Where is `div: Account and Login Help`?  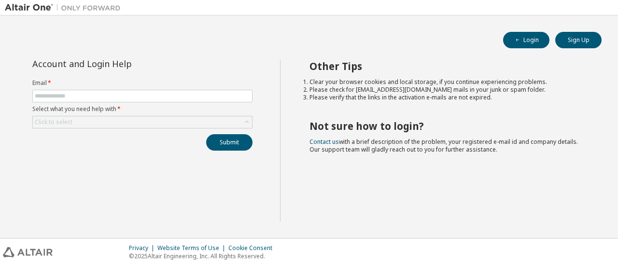 div: Account and Login Help is located at coordinates (120, 64).